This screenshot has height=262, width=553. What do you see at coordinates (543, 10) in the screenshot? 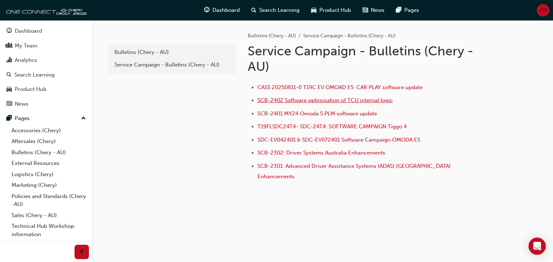
I see `button: JW` at bounding box center [543, 10].